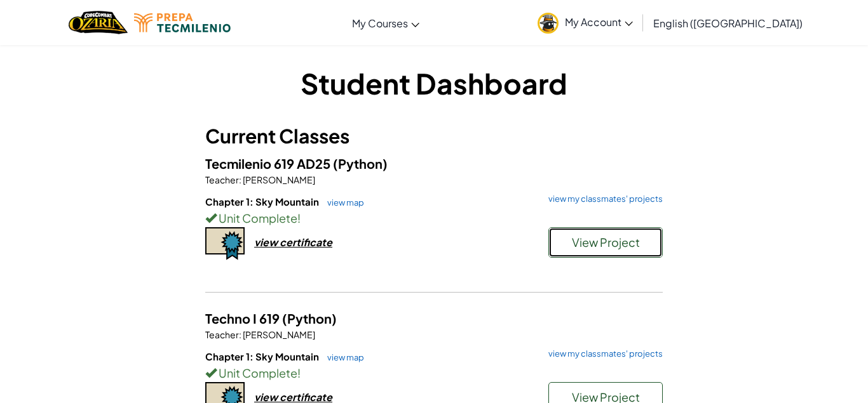 The height and width of the screenshot is (403, 868). What do you see at coordinates (293, 242) in the screenshot?
I see `div: view certificate` at bounding box center [293, 242].